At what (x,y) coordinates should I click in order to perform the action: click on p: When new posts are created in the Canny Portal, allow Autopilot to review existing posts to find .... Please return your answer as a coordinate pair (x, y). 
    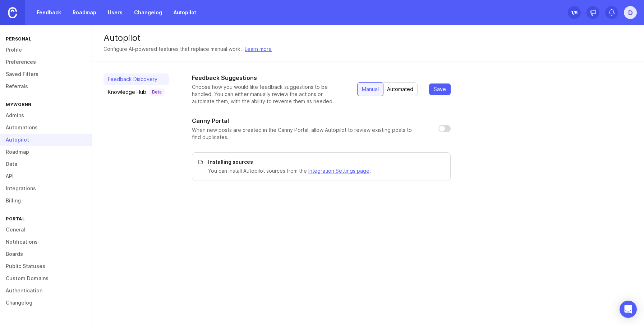
    Looking at the image, I should click on (309, 134).